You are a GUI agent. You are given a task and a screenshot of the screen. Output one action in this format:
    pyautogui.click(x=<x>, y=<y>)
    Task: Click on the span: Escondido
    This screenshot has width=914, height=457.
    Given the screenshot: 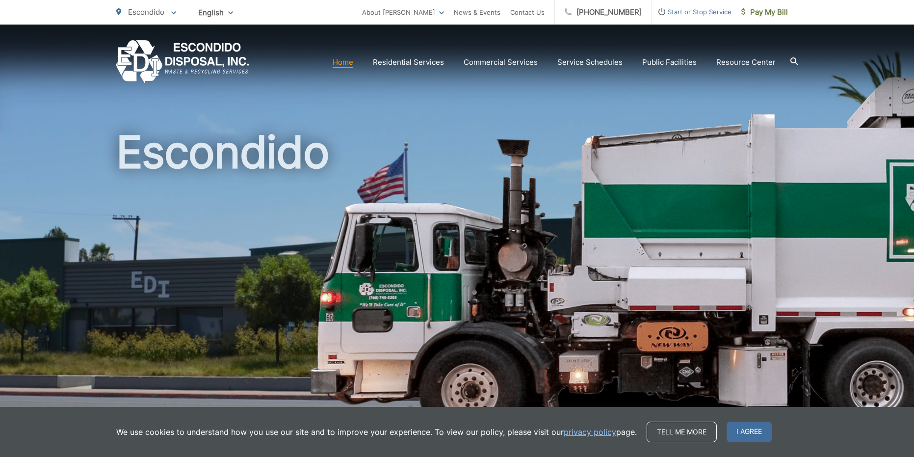 What is the action you would take?
    pyautogui.click(x=146, y=12)
    